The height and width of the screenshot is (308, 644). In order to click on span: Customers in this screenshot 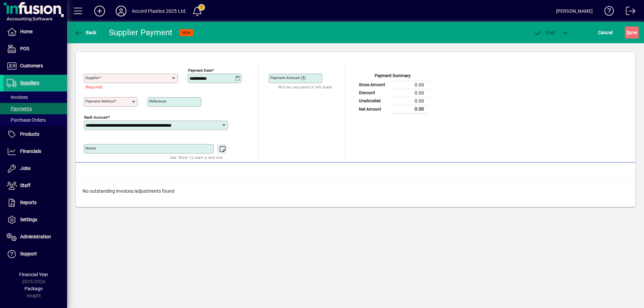, I will do `click(32, 66)`.